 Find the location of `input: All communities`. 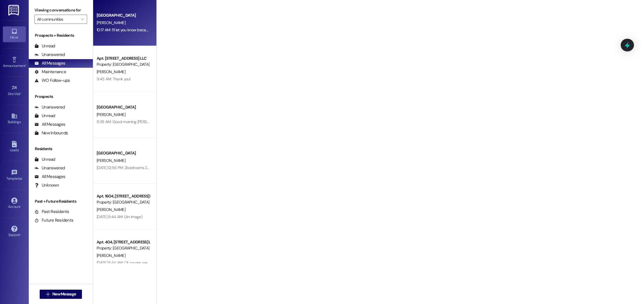

input: All communities is located at coordinates (58, 19).